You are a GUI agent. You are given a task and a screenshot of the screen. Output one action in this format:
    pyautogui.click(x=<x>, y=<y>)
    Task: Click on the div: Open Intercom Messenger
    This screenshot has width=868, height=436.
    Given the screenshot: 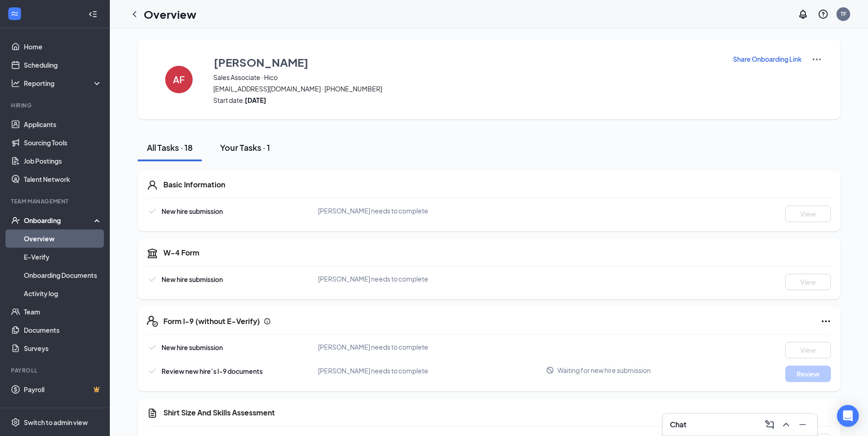 What is the action you would take?
    pyautogui.click(x=848, y=416)
    